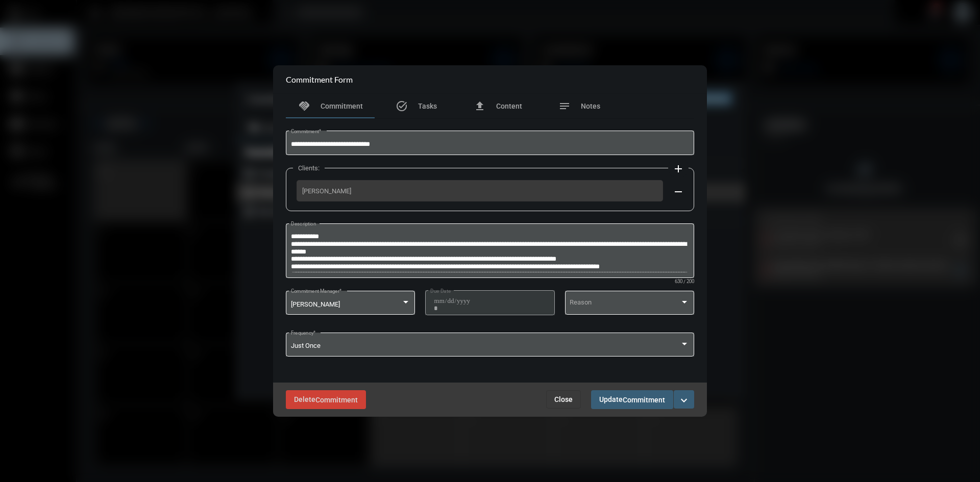  What do you see at coordinates (564, 400) in the screenshot?
I see `span: Close` at bounding box center [564, 400].